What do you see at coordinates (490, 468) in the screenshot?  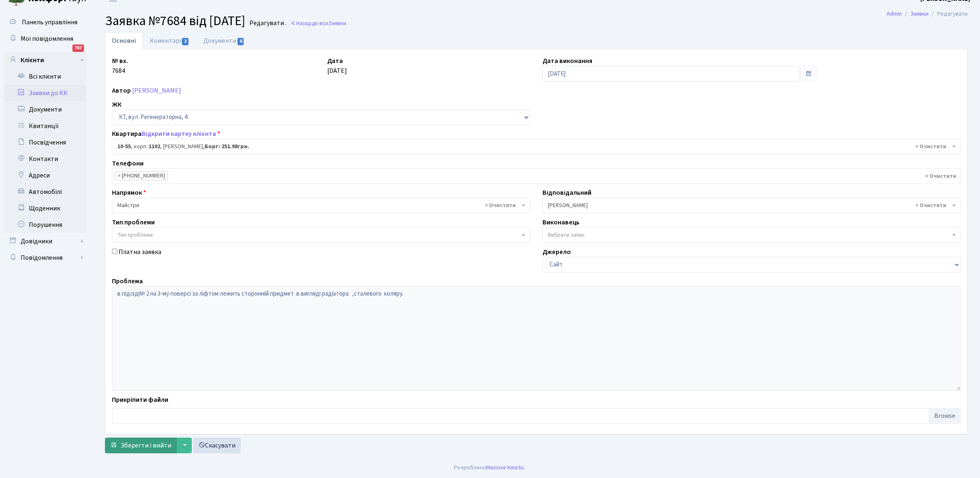 I see `div: Розроблено .` at bounding box center [490, 468].